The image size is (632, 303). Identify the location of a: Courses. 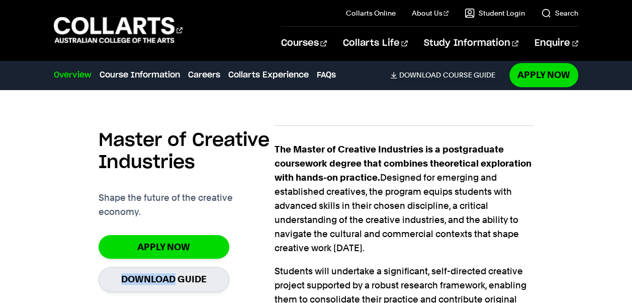
(303, 43).